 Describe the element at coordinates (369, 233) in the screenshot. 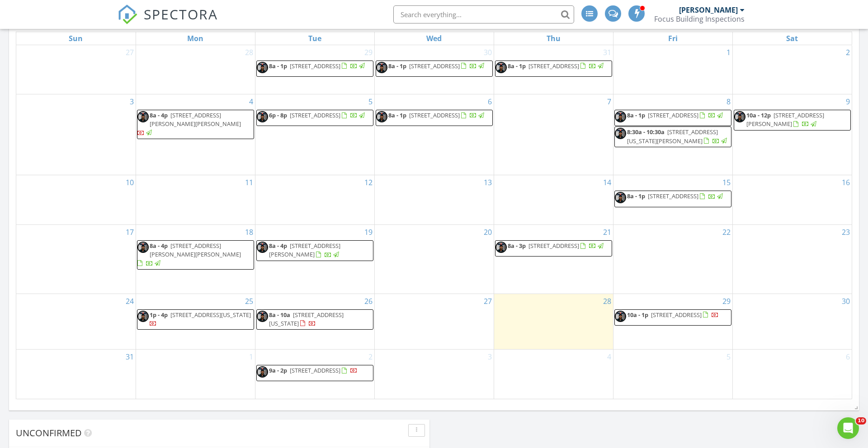

I see `a: Go to August 19, 2025` at that location.